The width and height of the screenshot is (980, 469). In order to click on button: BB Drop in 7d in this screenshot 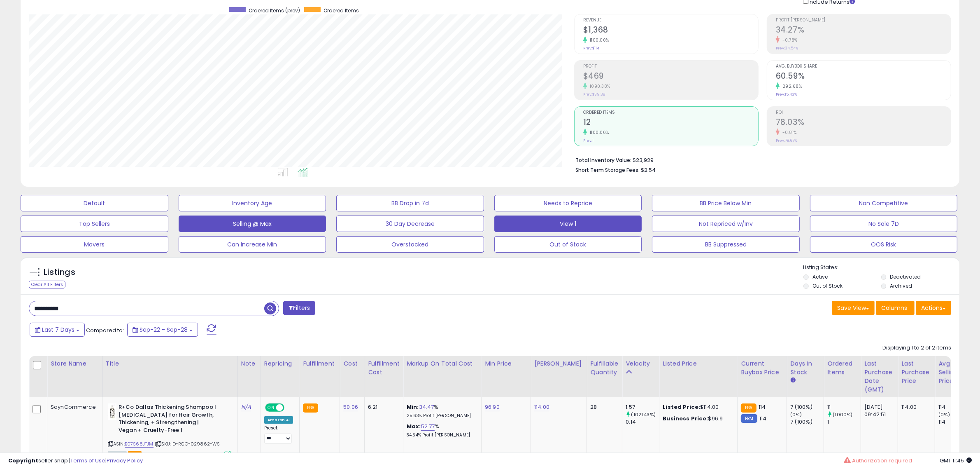, I will do `click(410, 203)`.